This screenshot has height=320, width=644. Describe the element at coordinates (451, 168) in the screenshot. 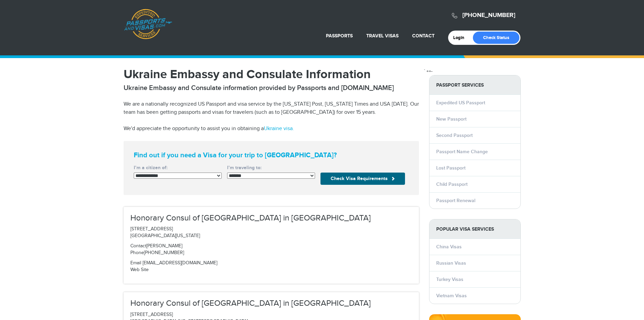

I see `a: Lost Passport` at that location.